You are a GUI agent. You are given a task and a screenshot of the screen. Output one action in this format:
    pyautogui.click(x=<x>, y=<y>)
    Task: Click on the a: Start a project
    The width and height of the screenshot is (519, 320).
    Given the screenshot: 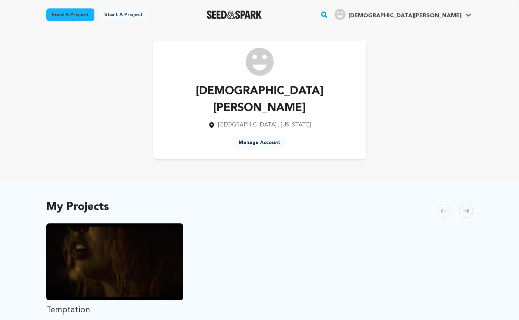 What is the action you would take?
    pyautogui.click(x=124, y=15)
    